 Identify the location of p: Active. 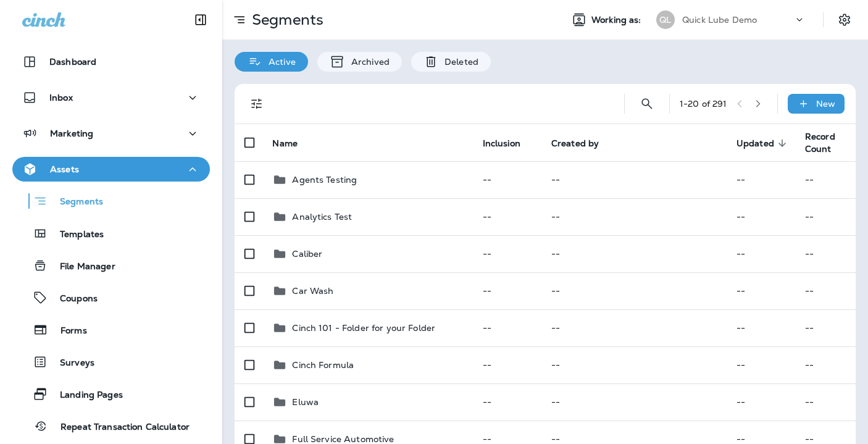
(279, 62).